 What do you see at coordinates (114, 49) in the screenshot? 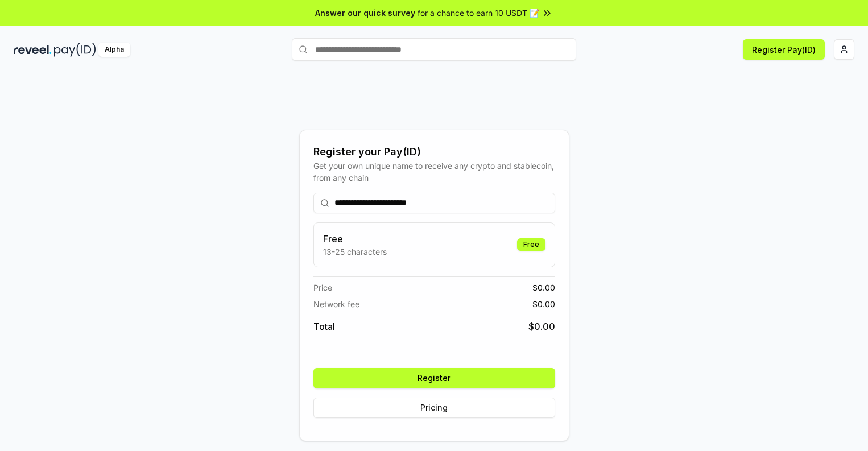
I see `div: Alpha` at bounding box center [114, 49].